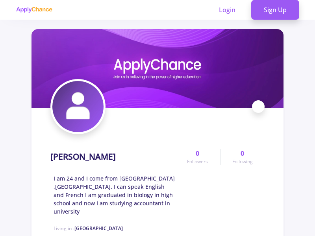 The height and width of the screenshot is (236, 315). I want to click on img: mahdi mohajericover image, so click(157, 68).